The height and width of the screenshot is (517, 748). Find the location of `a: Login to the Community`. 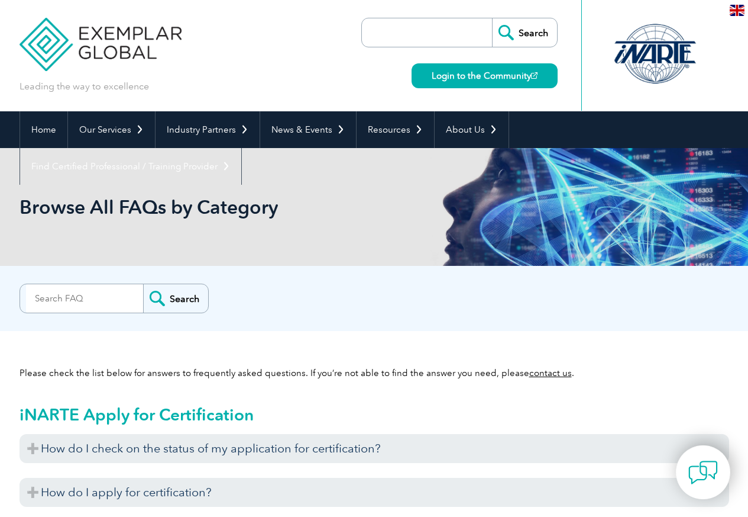

a: Login to the Community is located at coordinates (485, 76).